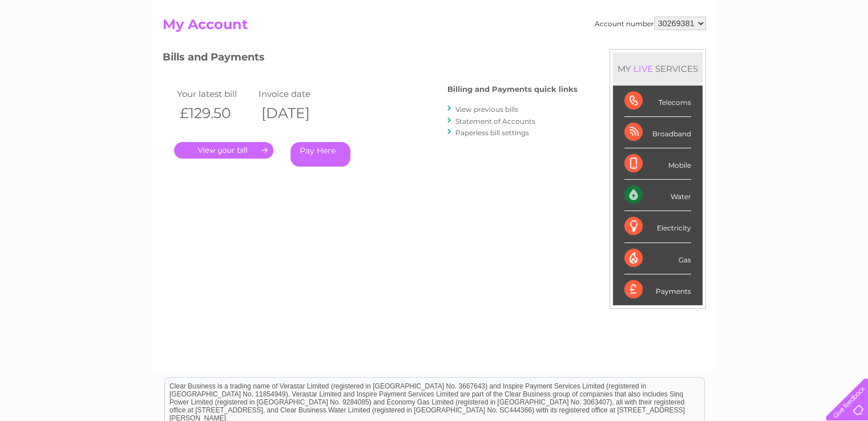 The height and width of the screenshot is (421, 868). I want to click on div: Broadband, so click(657, 133).